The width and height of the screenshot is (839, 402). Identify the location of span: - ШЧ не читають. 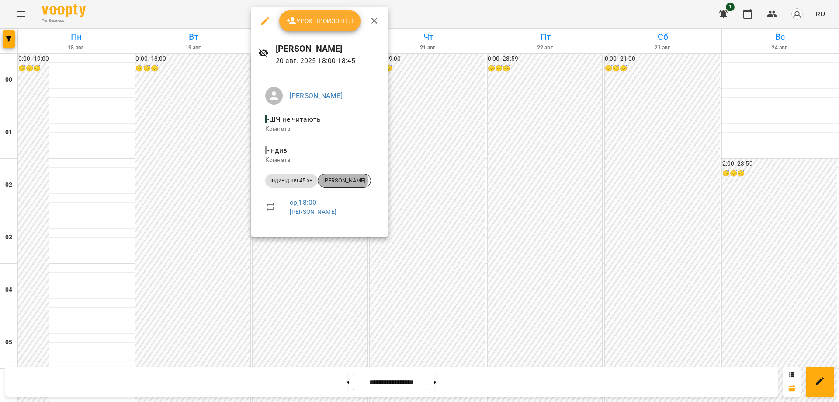
(294, 119).